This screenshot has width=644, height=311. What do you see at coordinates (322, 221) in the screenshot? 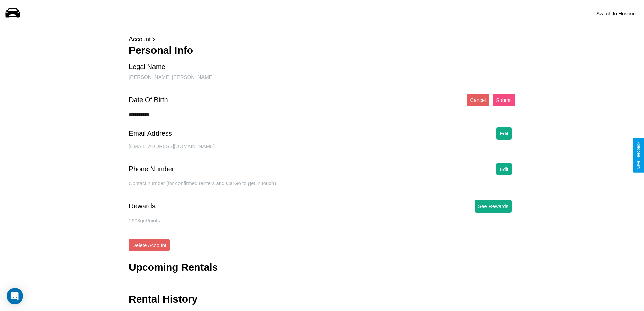
I see `p: 1903 goPoints` at bounding box center [322, 221].